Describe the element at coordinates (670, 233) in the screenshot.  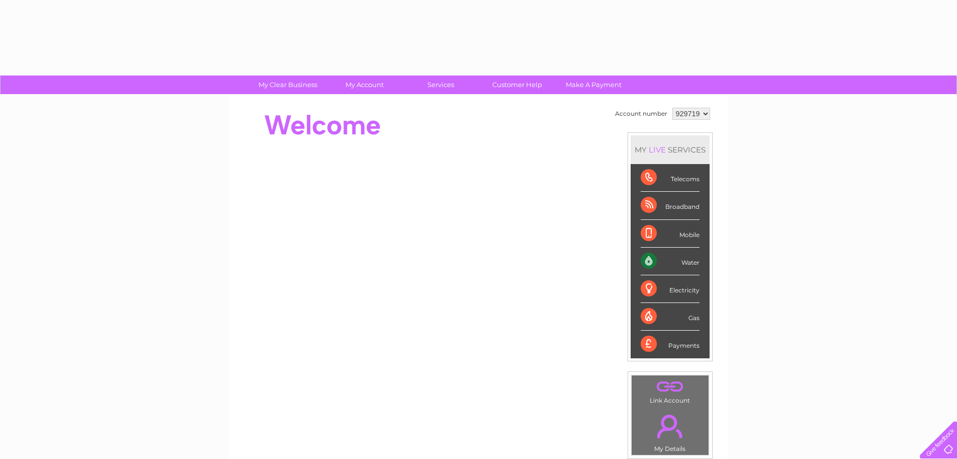
I see `div: Mobile` at that location.